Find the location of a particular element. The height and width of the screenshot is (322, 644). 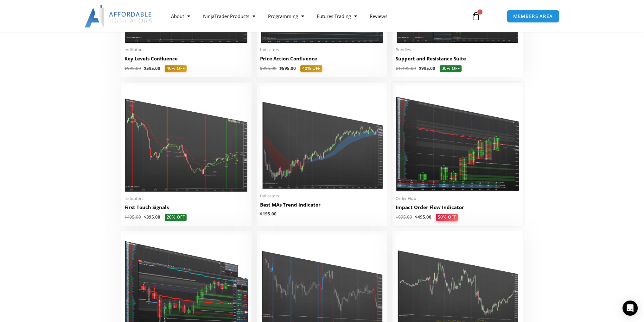

h2: Best MAs Trend Indicator is located at coordinates (322, 205).